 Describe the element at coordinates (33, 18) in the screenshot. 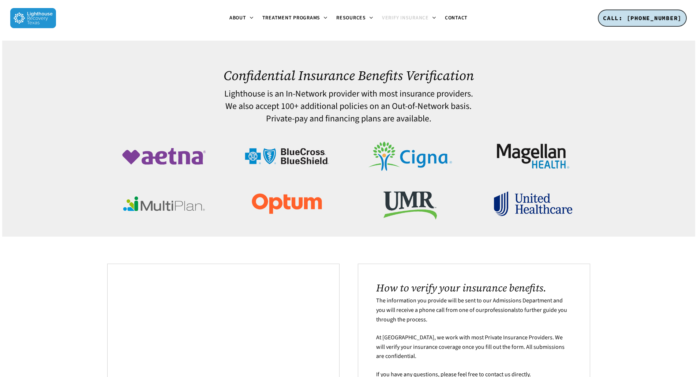

I see `img: Lighthouse Recovery Texas` at that location.